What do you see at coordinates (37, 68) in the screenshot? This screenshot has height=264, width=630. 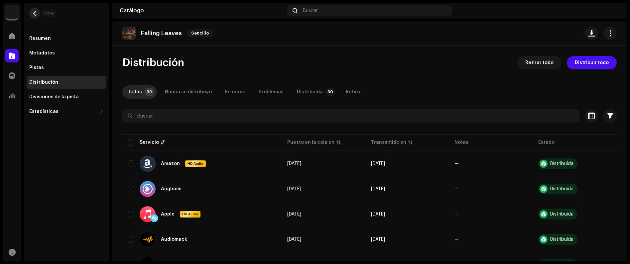 I see `div: Pistas` at bounding box center [37, 68].